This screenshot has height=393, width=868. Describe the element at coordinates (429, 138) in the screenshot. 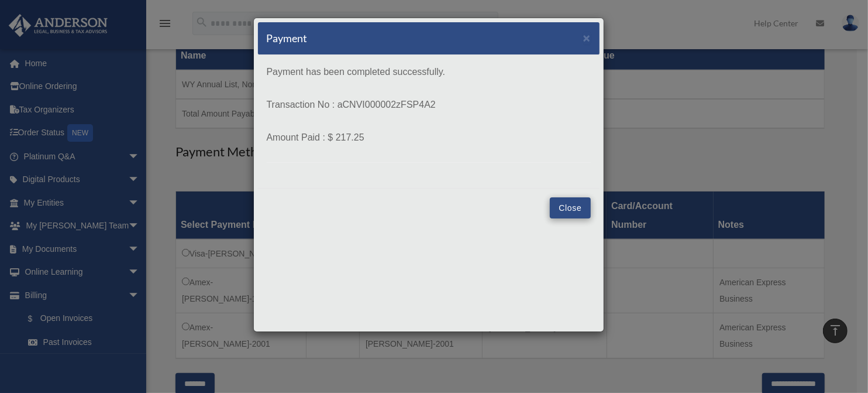

I see `p: Amount Paid : $ 217.25` at that location.